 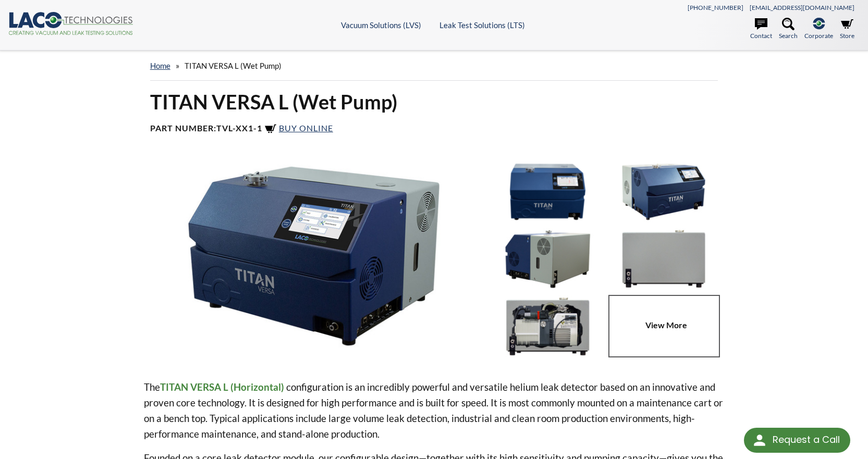 I want to click on img: TITAN VERSA L, front view, so click(x=547, y=191).